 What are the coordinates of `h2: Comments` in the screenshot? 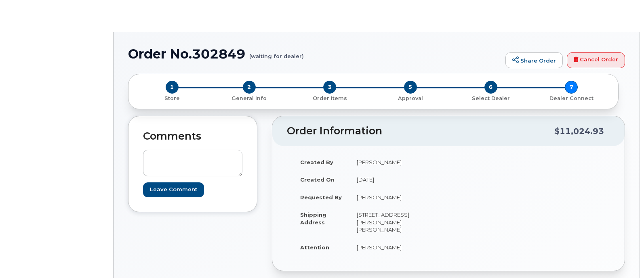 It's located at (193, 137).